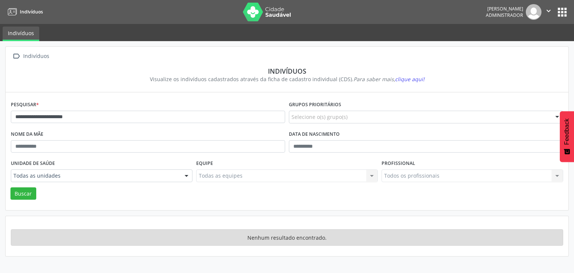 The height and width of the screenshot is (273, 574). Describe the element at coordinates (204, 163) in the screenshot. I see `label: Equipe` at that location.